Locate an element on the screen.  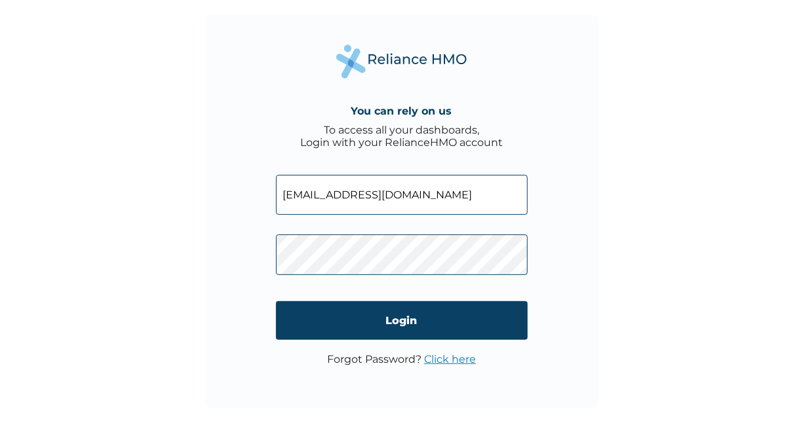
div: To access all your dashboards, Login with your RelianceHMO account is located at coordinates (401, 136).